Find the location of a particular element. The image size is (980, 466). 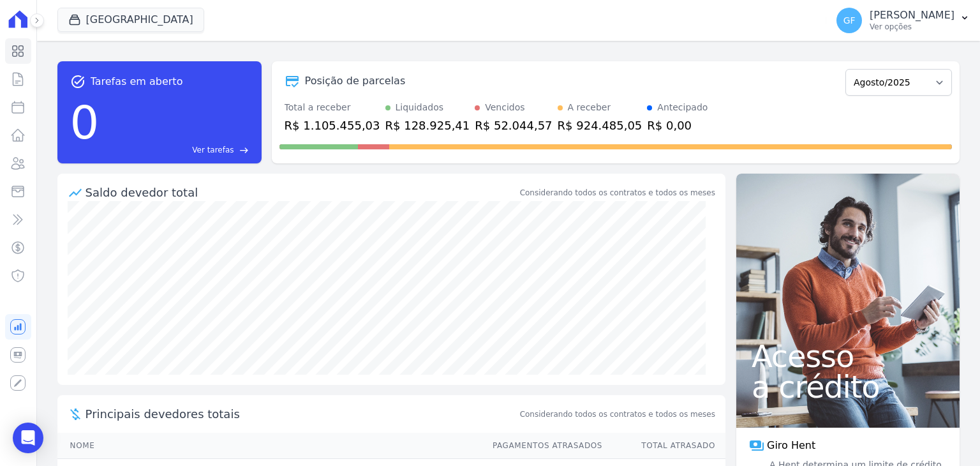

div: R$ 52.044,57 is located at coordinates (513, 125).